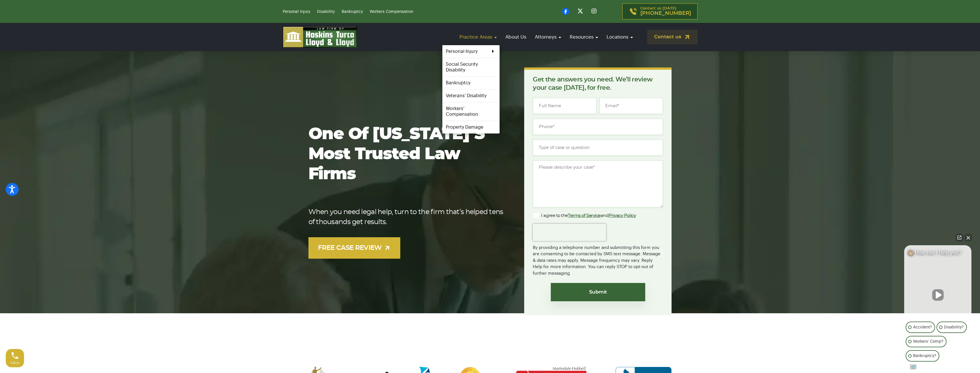 The width and height of the screenshot is (980, 373). I want to click on button: Close Intaker Chat Widget, so click(969, 237).